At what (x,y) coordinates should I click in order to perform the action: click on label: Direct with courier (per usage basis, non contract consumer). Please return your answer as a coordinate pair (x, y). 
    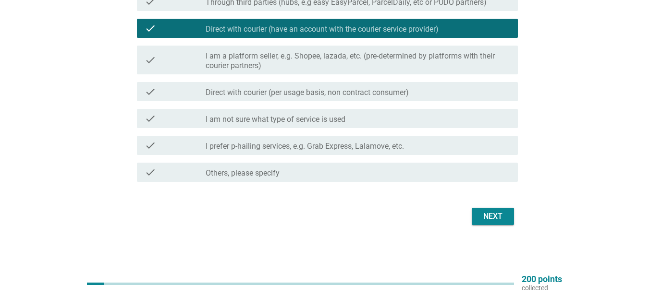
    Looking at the image, I should click on (307, 93).